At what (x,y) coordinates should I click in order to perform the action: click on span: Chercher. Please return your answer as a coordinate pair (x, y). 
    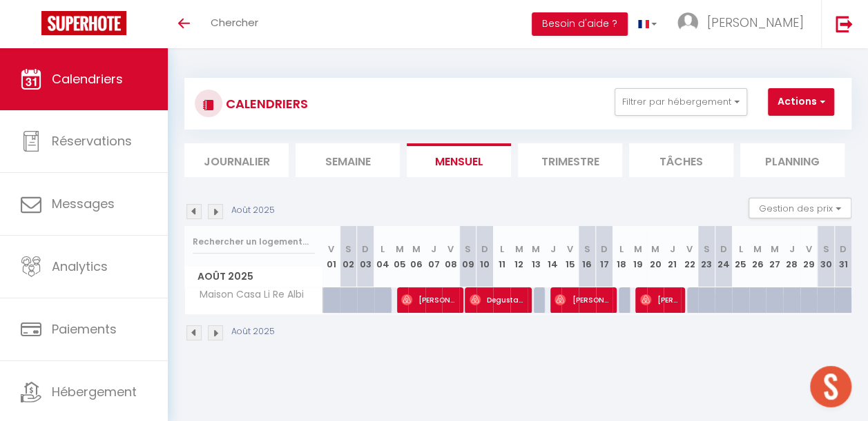
    Looking at the image, I should click on (234, 22).